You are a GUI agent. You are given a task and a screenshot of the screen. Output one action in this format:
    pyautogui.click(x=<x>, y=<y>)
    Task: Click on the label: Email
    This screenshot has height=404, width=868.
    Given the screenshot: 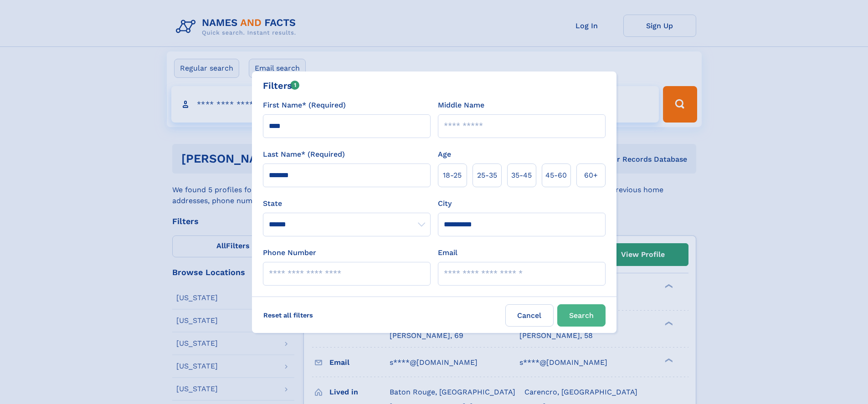 What is the action you would take?
    pyautogui.click(x=448, y=253)
    